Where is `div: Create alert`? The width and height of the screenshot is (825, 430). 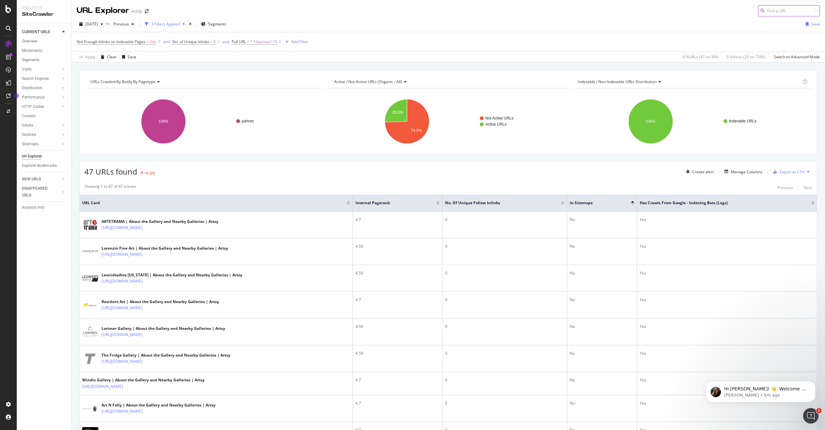
div: Create alert is located at coordinates (703, 172).